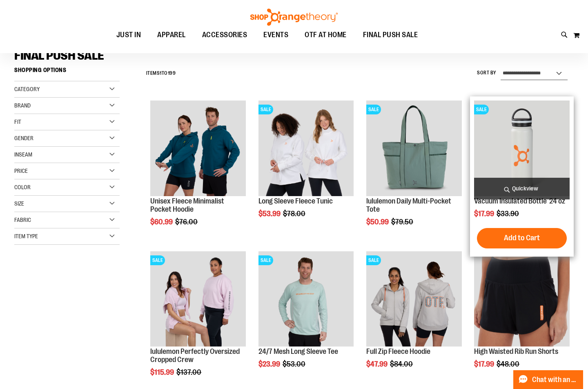 The image size is (588, 389). I want to click on span: $78.00, so click(295, 214).